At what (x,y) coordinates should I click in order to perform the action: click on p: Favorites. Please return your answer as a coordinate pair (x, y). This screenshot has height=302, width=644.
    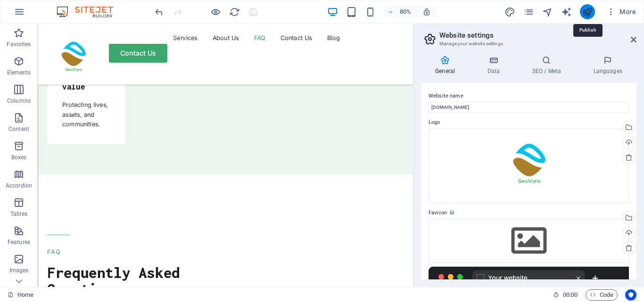
    Looking at the image, I should click on (18, 44).